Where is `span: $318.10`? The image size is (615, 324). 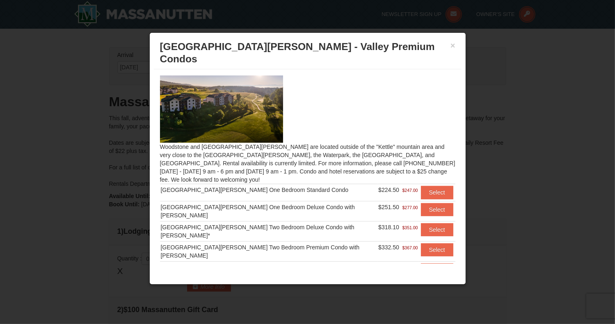 span: $318.10 is located at coordinates (388, 227).